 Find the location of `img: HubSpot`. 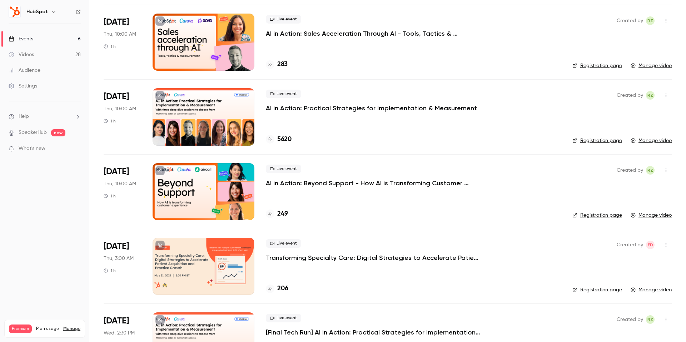

img: HubSpot is located at coordinates (15, 12).